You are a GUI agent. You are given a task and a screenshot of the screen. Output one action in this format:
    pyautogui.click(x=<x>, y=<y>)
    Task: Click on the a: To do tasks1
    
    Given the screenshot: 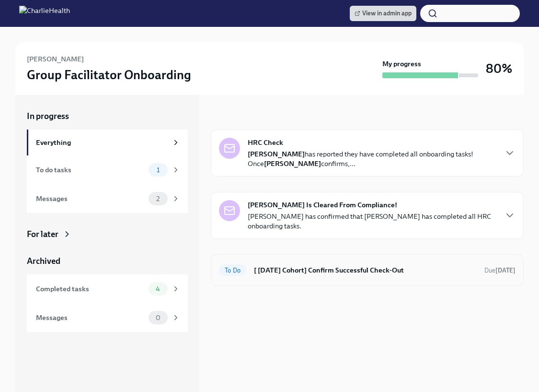 What is the action you would take?
    pyautogui.click(x=107, y=170)
    